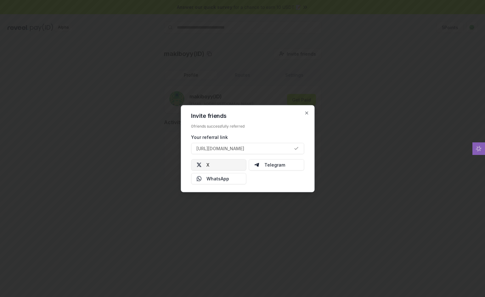  I want to click on button: Telegram, so click(277, 165).